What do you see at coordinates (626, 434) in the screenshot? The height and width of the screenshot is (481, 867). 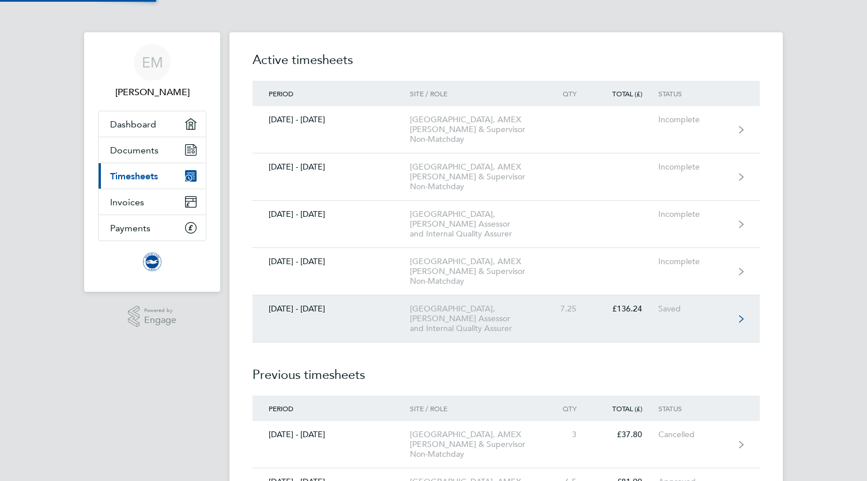 I see `div: £37.80` at bounding box center [626, 434].